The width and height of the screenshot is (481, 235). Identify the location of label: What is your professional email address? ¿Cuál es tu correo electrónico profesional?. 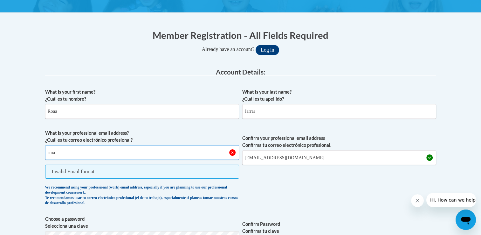
(142, 136).